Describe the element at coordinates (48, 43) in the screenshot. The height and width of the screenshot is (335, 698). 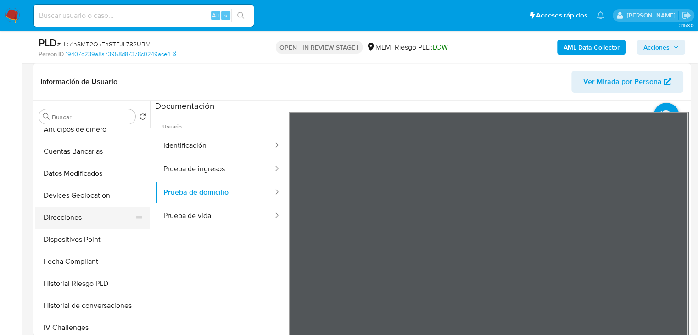
I see `b: PLD` at that location.